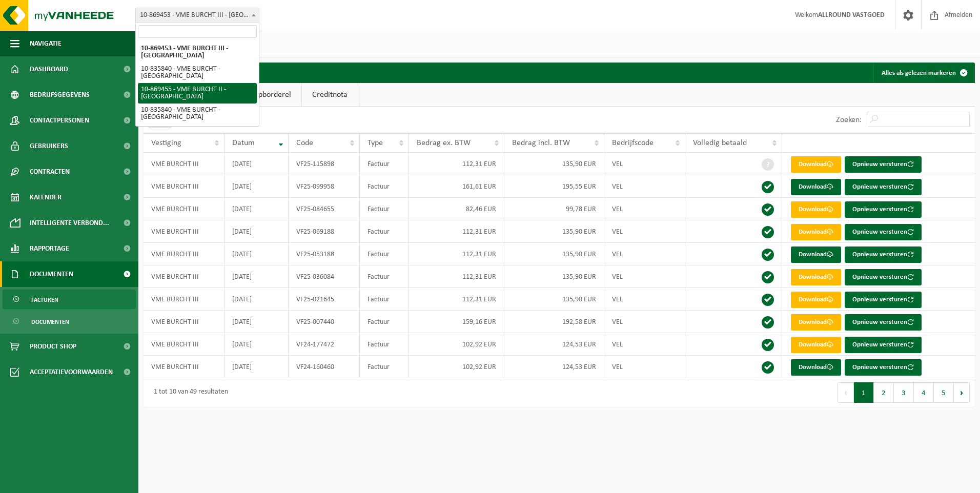  I want to click on td: VF25-007440, so click(324, 322).